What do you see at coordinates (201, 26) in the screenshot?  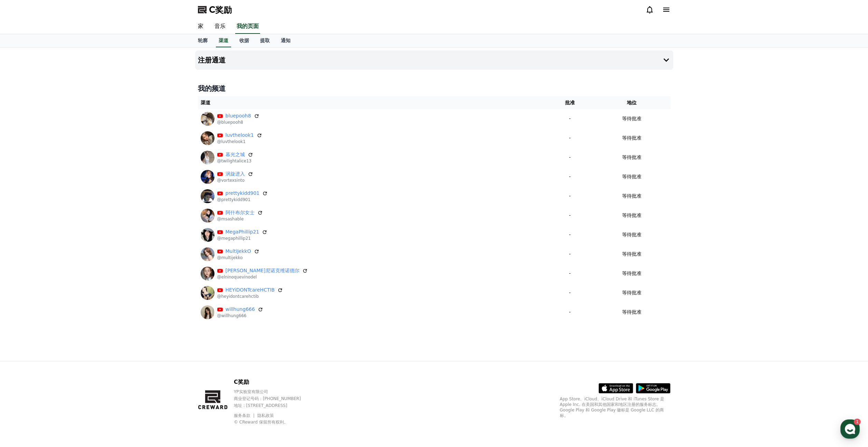 I see `a: 家` at bounding box center [201, 26].